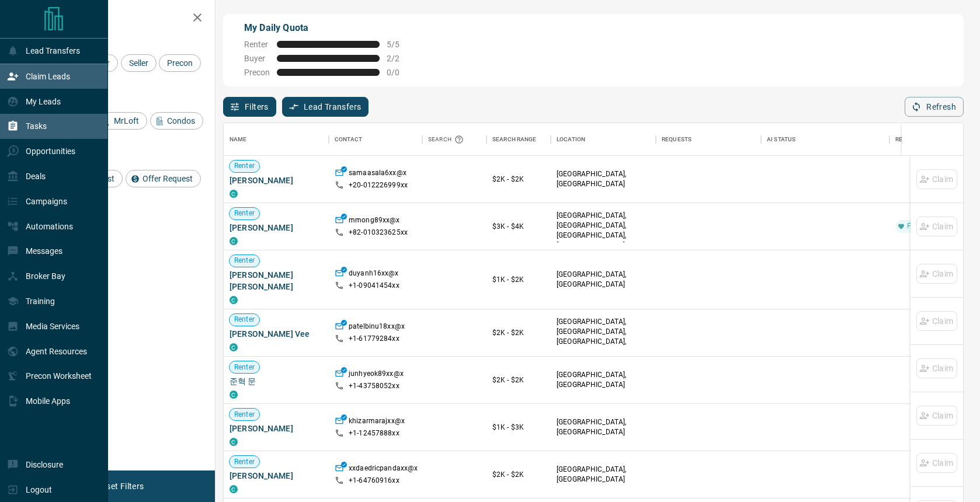  What do you see at coordinates (934, 107) in the screenshot?
I see `button: Refresh` at bounding box center [934, 107].